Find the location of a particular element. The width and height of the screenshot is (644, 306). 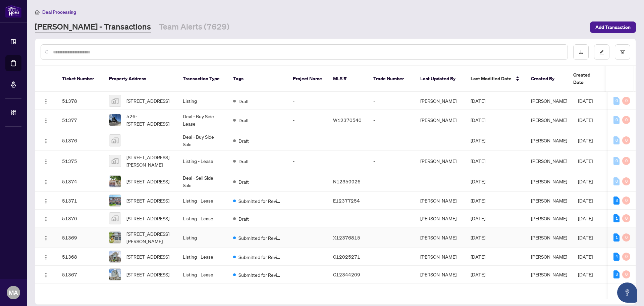

button: Add Transaction is located at coordinates (613, 27).